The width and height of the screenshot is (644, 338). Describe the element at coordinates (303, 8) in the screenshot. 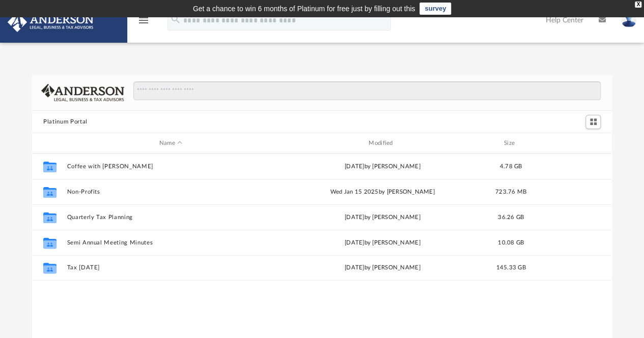

I see `div: Get a chance to win 6 months of Platinum for free just by filling out this` at that location.